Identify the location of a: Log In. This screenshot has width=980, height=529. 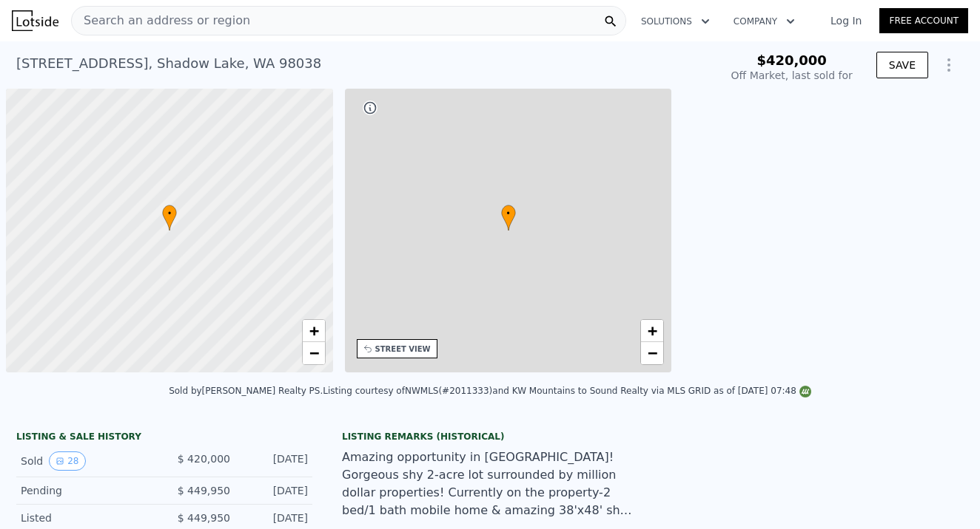
(846, 20).